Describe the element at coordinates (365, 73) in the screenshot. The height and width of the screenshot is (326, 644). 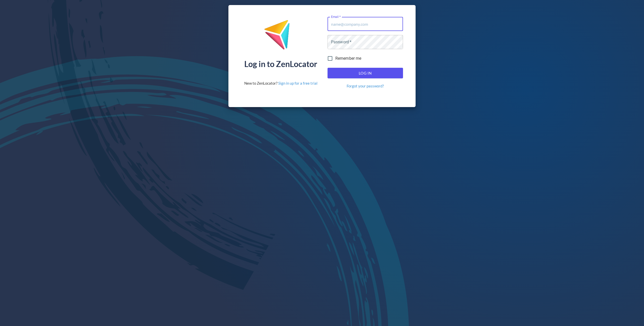
I see `button: Log In` at that location.